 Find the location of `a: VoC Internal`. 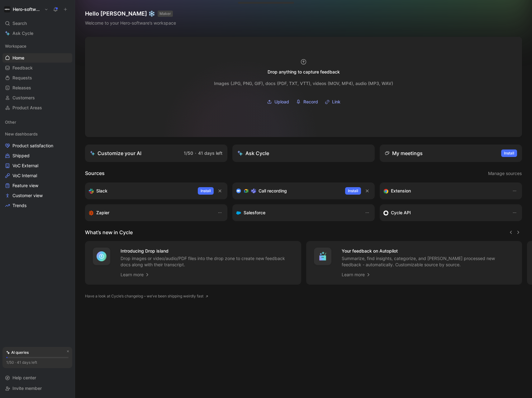

a: VoC Internal is located at coordinates (37, 176).